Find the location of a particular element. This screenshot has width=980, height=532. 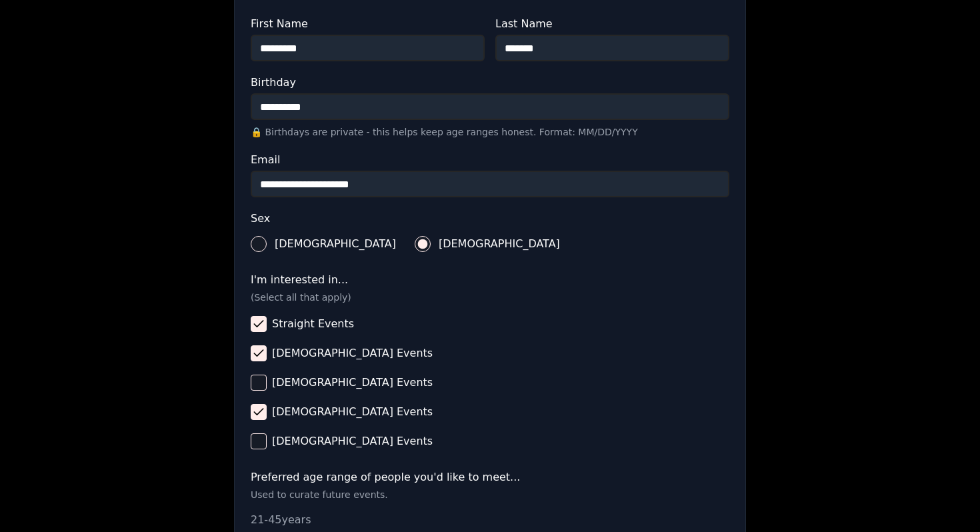

label: Birthday is located at coordinates (490, 82).